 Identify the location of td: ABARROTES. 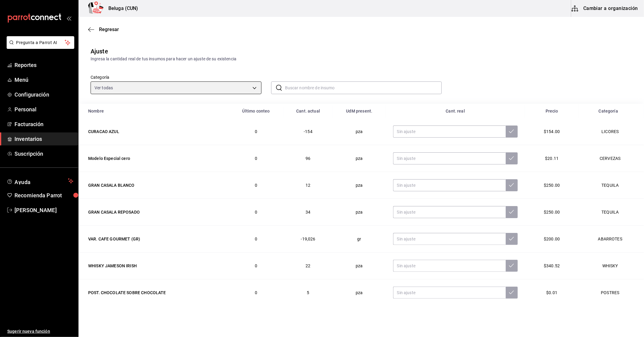
(612, 239).